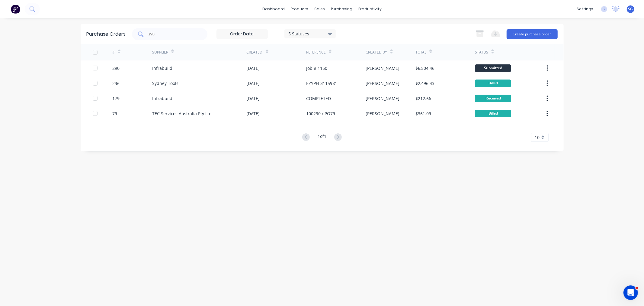 This screenshot has width=644, height=306. What do you see at coordinates (299, 9) in the screenshot?
I see `div: products` at bounding box center [299, 9].